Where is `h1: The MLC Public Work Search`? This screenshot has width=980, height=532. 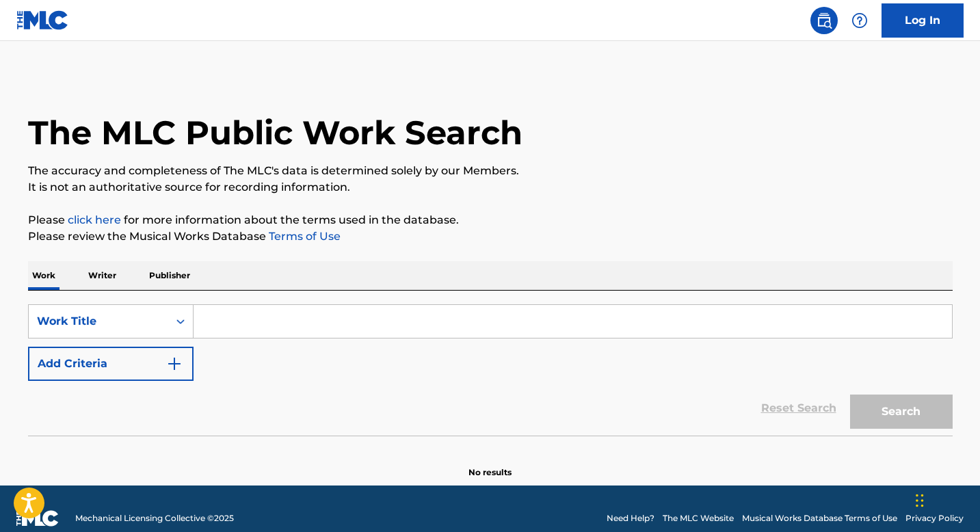 h1: The MLC Public Work Search is located at coordinates (275, 132).